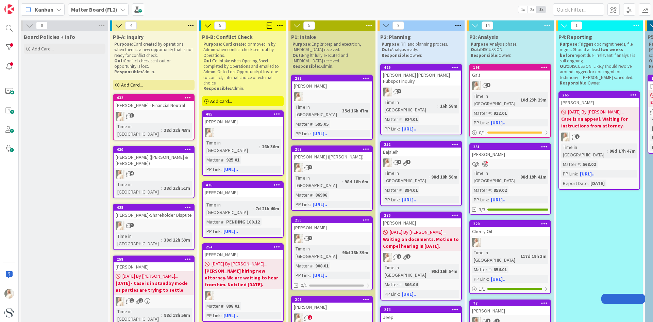 Image resolution: width=653 pixels, height=322 pixels. Describe the element at coordinates (500, 113) in the screenshot. I see `div: 912.01` at that location.